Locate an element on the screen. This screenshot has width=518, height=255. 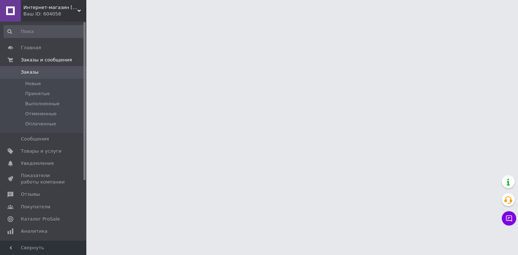
span: Оплаченные is located at coordinates (41, 124).